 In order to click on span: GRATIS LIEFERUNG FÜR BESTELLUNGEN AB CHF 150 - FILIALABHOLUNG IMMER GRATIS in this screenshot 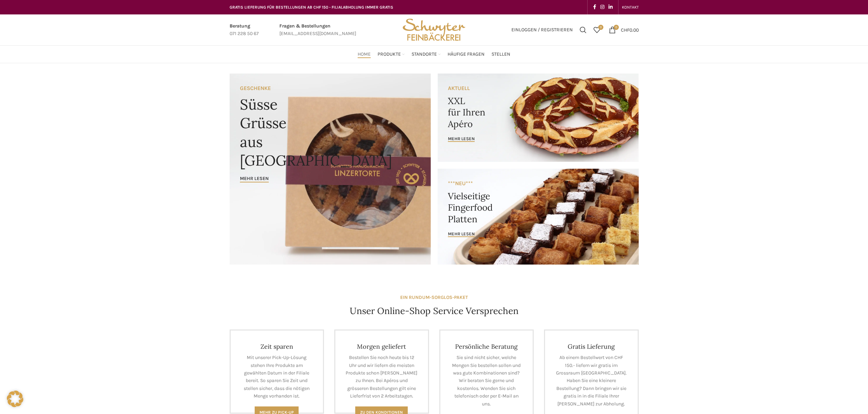, I will do `click(311, 7)`.